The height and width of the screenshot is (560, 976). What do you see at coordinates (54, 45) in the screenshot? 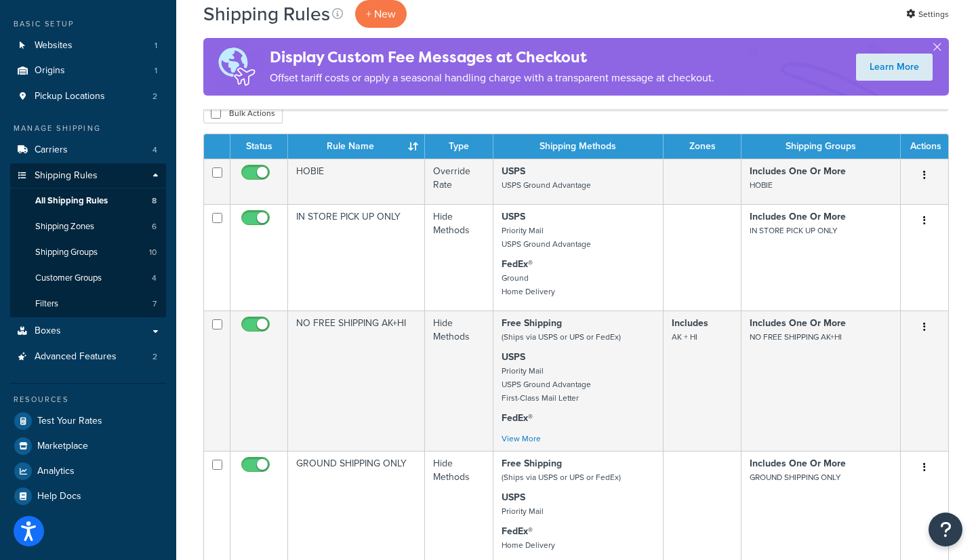
I see `span: Websites` at bounding box center [54, 45].